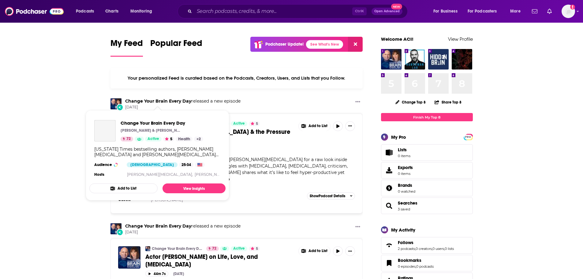 The image size is (583, 279). I want to click on img: Actor Dave Annable on Life, Love, and ADHD, so click(129, 257).